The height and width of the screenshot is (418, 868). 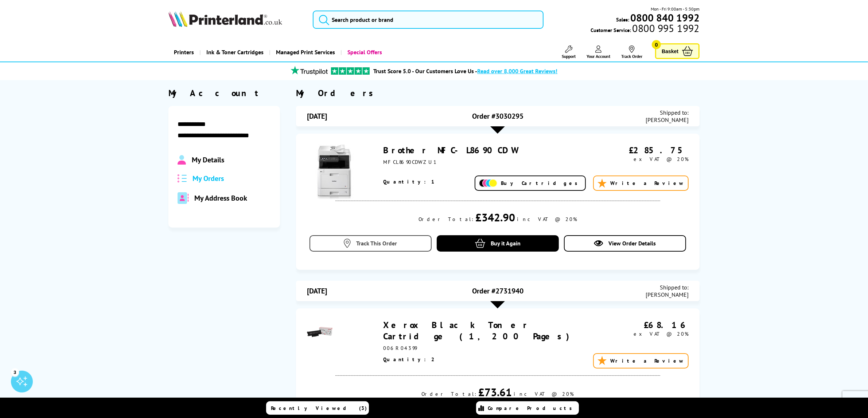 I want to click on span: Order #3030295, so click(x=497, y=116).